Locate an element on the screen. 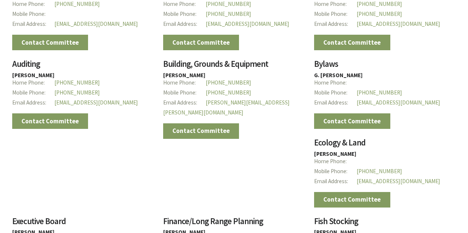 The image size is (468, 233). h3: Executive Board is located at coordinates (83, 223).